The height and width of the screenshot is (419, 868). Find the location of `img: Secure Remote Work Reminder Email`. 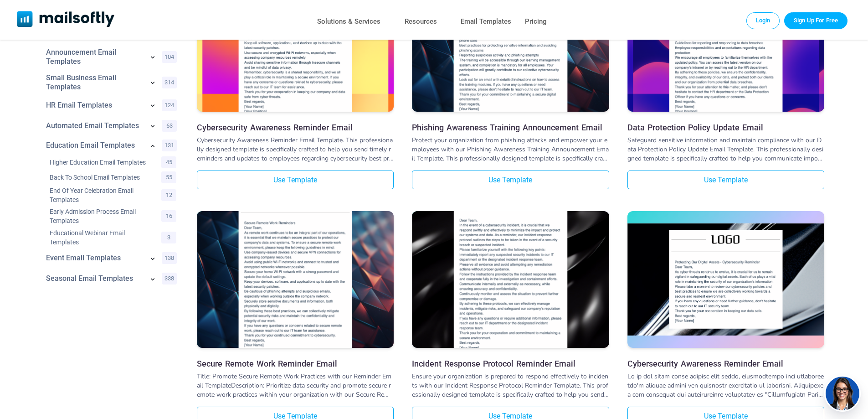

img: Secure Remote Work Reminder Email is located at coordinates (295, 280).